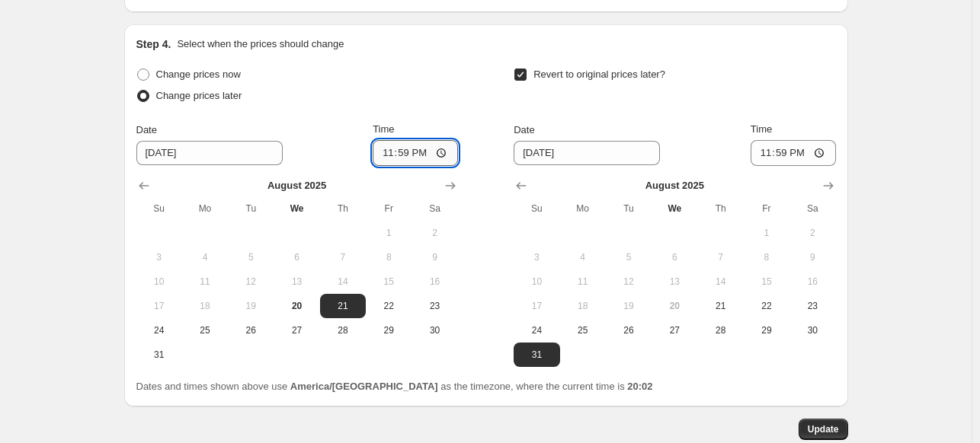 Image resolution: width=980 pixels, height=443 pixels. I want to click on span: 19, so click(629, 306).